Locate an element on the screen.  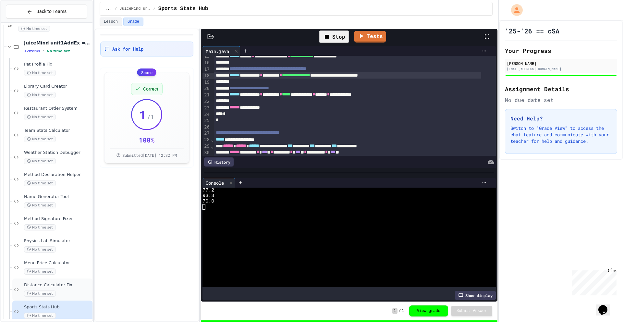
h1: '25-'26 == cSA is located at coordinates (532, 31).